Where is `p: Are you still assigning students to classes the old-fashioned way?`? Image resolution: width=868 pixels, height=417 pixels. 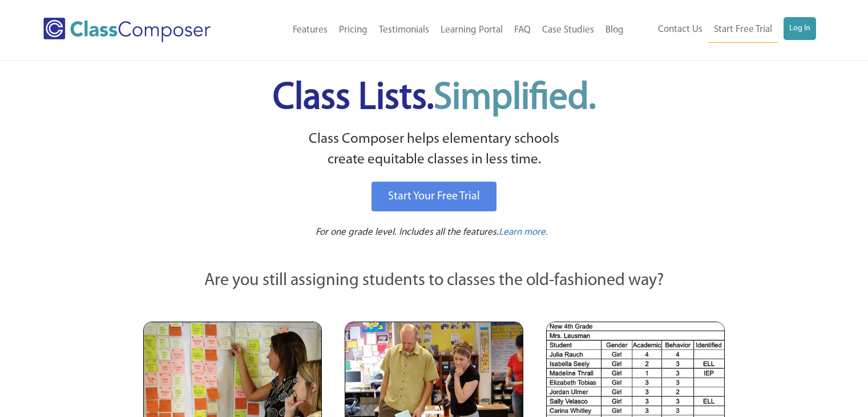 p: Are you still assigning students to classes the old-fashioned way? is located at coordinates (434, 281).